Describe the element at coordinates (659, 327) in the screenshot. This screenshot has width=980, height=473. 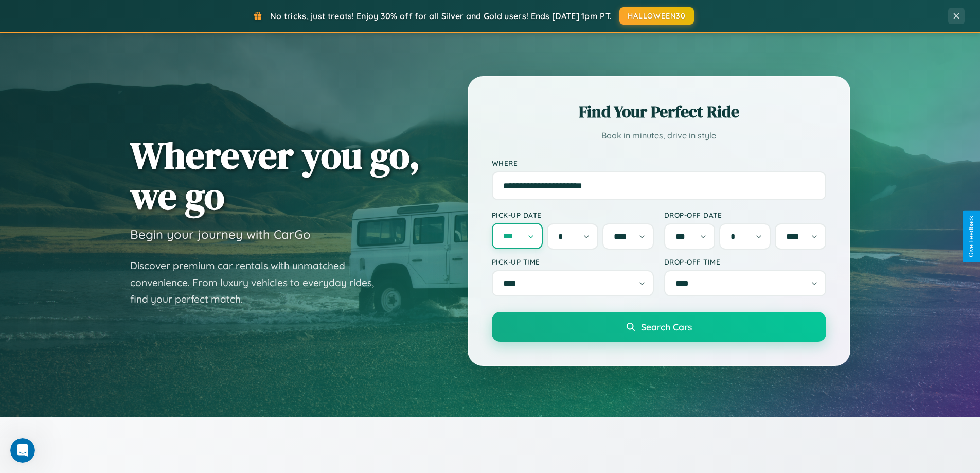
I see `button: Search Cars` at that location.